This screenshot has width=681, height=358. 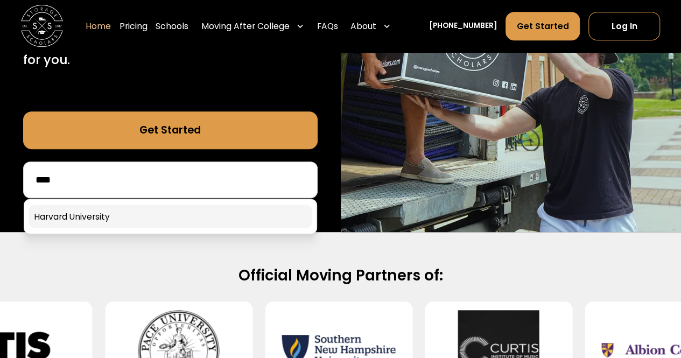 What do you see at coordinates (134, 26) in the screenshot?
I see `a: Pricing` at bounding box center [134, 26].